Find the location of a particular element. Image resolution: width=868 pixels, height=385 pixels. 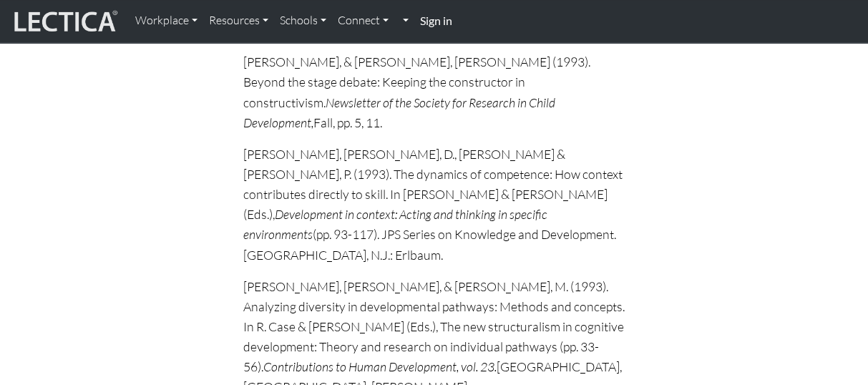

img: lecticalive is located at coordinates (64, 21).